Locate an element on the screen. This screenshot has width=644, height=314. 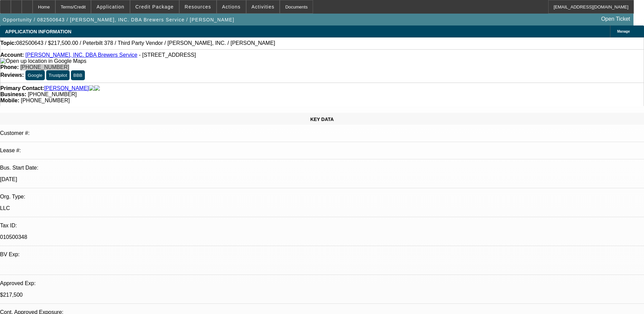
a: Open Ticket is located at coordinates (616, 19).